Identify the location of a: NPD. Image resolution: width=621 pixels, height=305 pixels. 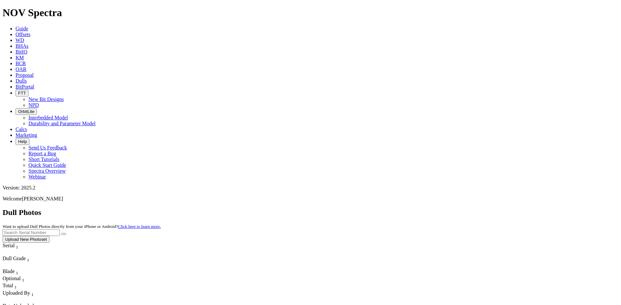
(34, 105).